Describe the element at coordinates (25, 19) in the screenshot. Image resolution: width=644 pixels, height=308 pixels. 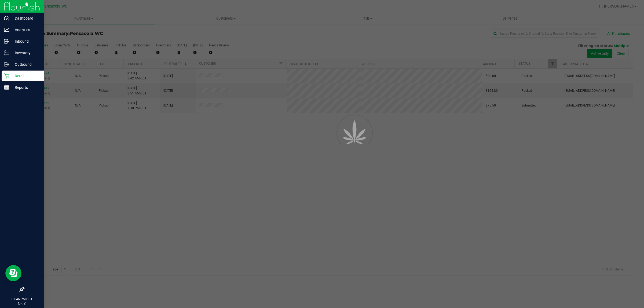
I see `p: Dashboard` at that location.